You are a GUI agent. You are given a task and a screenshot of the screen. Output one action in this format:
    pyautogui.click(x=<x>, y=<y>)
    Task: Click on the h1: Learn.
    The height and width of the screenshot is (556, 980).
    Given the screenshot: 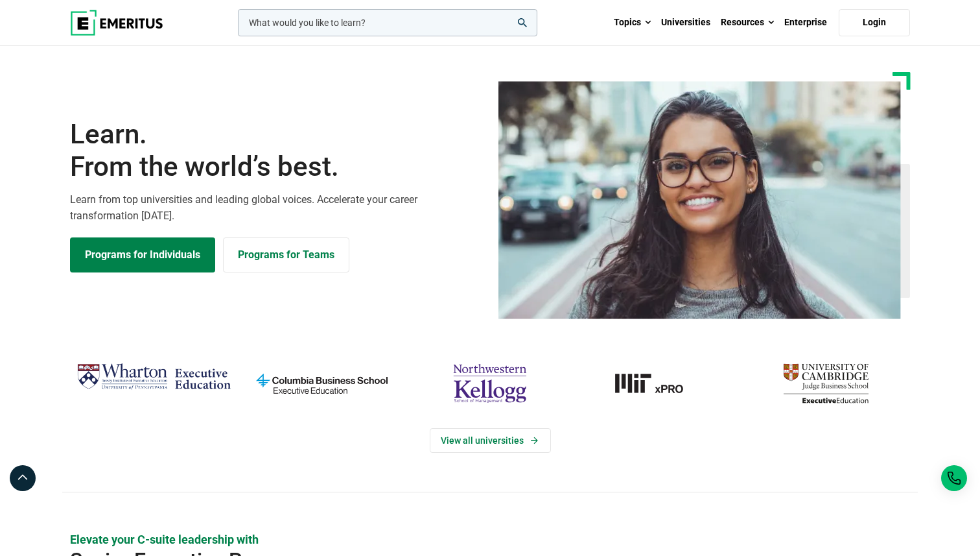 What is the action you would take?
    pyautogui.click(x=277, y=150)
    